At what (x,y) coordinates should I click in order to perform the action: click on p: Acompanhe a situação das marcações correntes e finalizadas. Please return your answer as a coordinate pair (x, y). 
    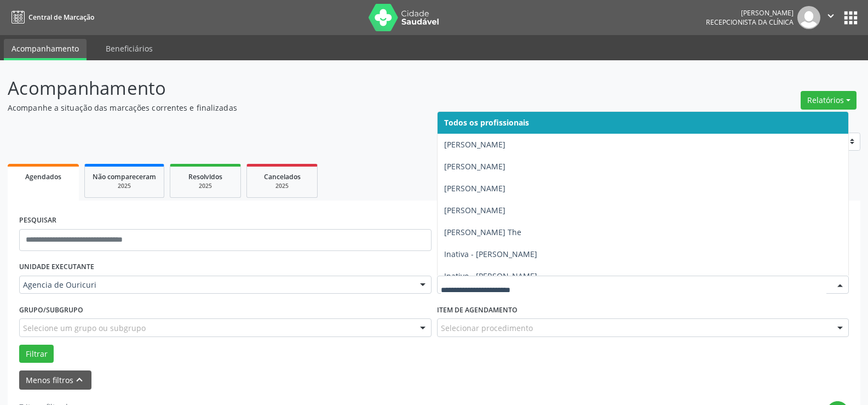
    Looking at the image, I should click on (306, 108).